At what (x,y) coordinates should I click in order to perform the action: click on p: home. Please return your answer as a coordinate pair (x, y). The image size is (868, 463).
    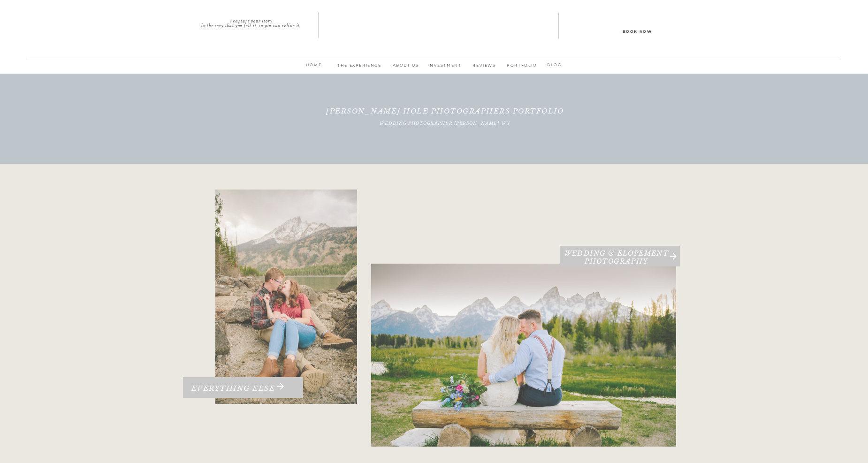
    Looking at the image, I should click on (314, 67).